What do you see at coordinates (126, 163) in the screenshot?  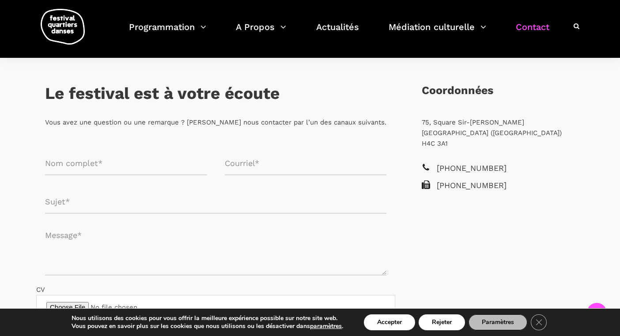 I see `input: Nom complet*` at bounding box center [126, 163].